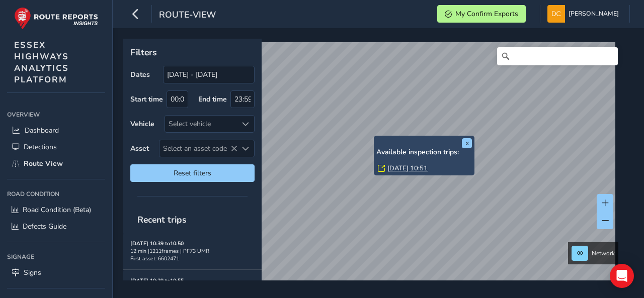 The height and width of the screenshot is (298, 644). I want to click on span: Reset filters, so click(192, 173).